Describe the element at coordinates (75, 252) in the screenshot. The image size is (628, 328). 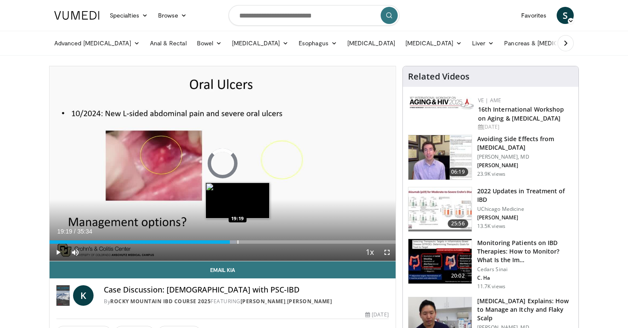
I see `button: Mute` at that location.